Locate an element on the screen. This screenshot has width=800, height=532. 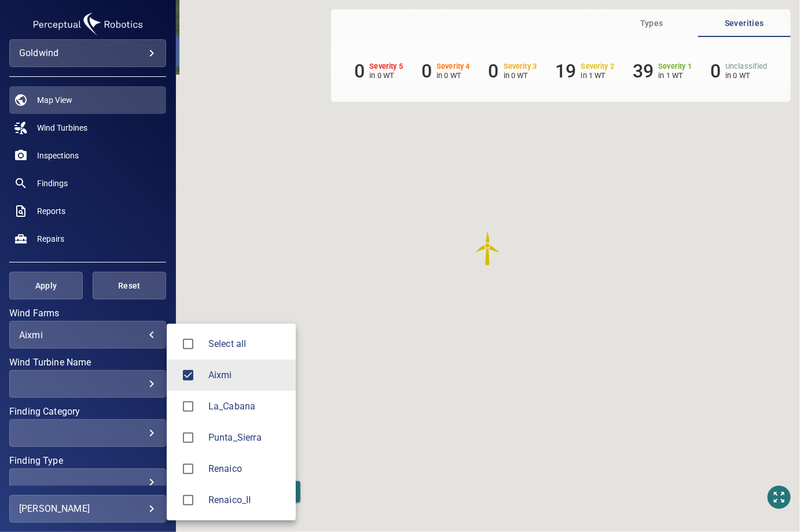
div: Wind Farms Punta_Sierra is located at coordinates (247, 438).